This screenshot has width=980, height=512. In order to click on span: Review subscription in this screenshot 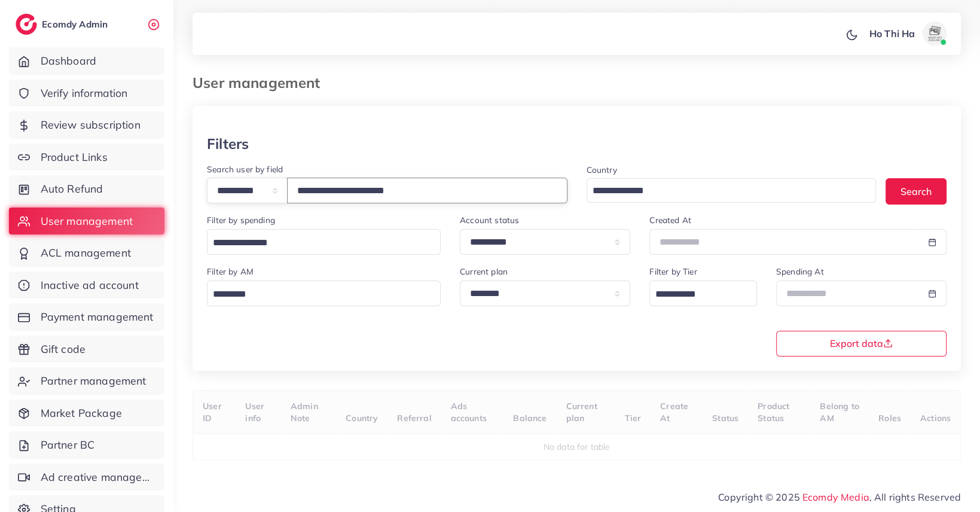, I will do `click(90, 125)`.